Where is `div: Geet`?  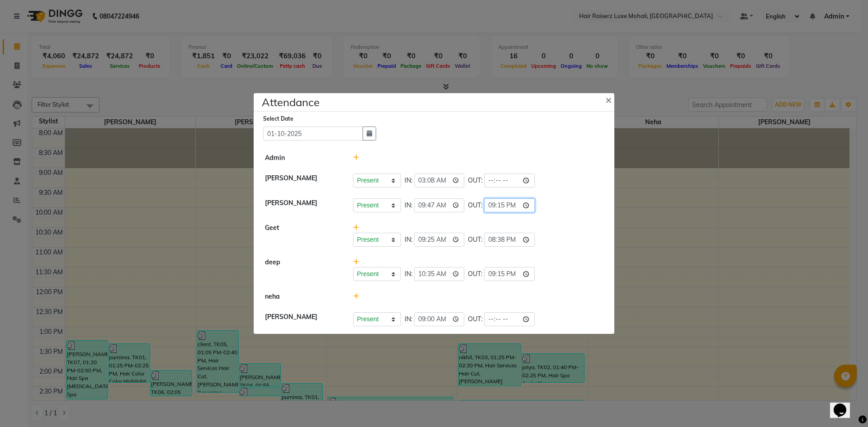 div: Geet is located at coordinates (302, 235).